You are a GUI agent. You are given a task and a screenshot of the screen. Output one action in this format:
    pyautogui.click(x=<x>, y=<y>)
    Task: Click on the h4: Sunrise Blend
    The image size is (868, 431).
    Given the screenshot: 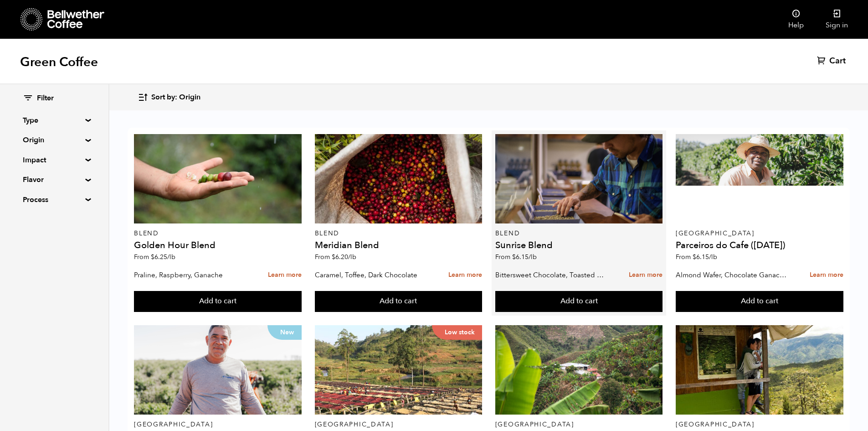 What is the action you would take?
    pyautogui.click(x=579, y=246)
    